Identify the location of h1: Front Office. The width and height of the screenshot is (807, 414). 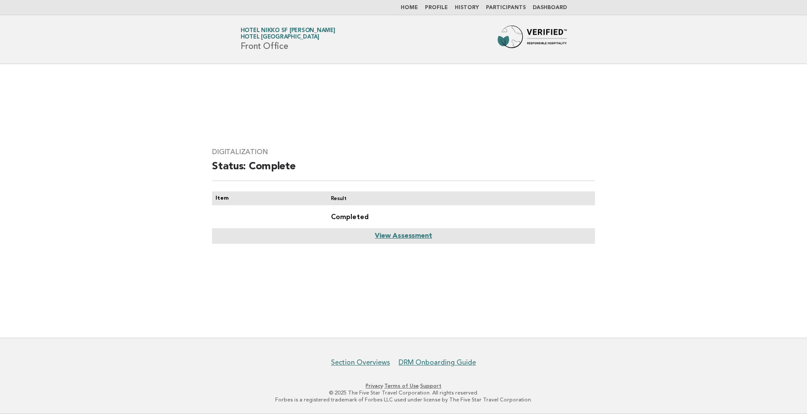
(288, 39).